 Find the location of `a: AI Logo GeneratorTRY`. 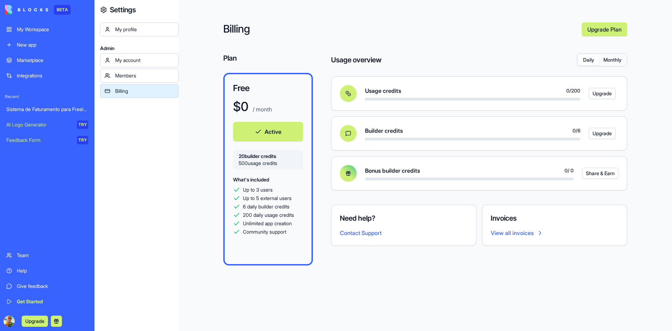

a: AI Logo GeneratorTRY is located at coordinates (47, 125).